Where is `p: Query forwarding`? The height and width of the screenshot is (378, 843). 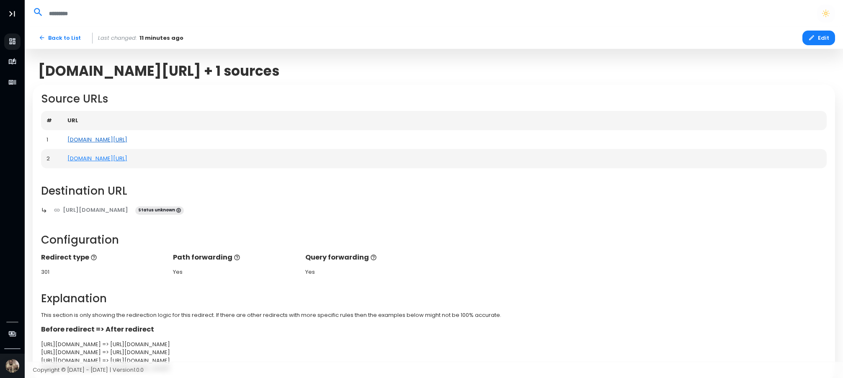 p: Query forwarding is located at coordinates (367, 257).